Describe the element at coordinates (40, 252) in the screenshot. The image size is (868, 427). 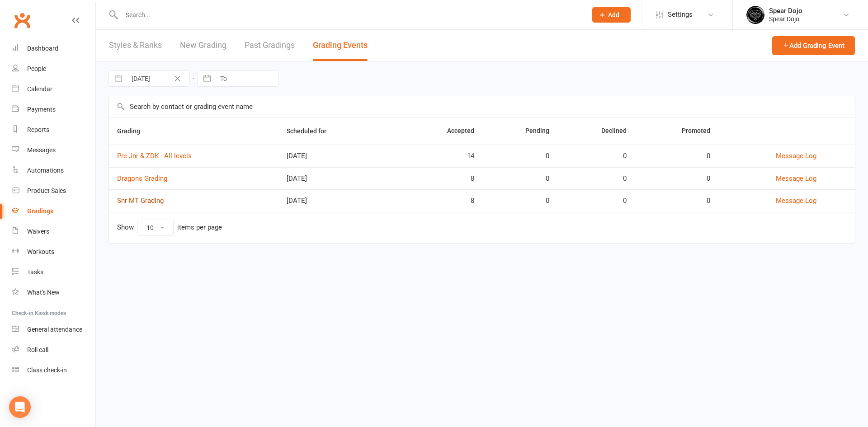
I see `div: Workouts` at that location.